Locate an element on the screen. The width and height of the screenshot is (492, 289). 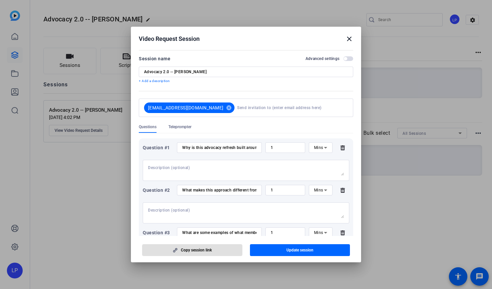
span: Update session is located at coordinates (300, 250).